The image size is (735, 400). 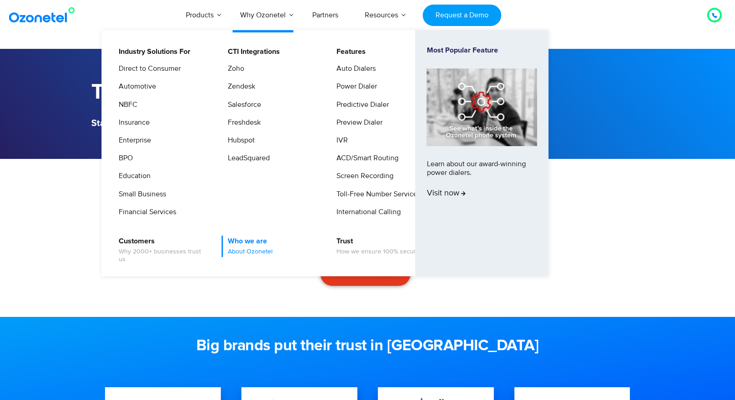 What do you see at coordinates (239, 86) in the screenshot?
I see `a: Zendesk` at bounding box center [239, 86].